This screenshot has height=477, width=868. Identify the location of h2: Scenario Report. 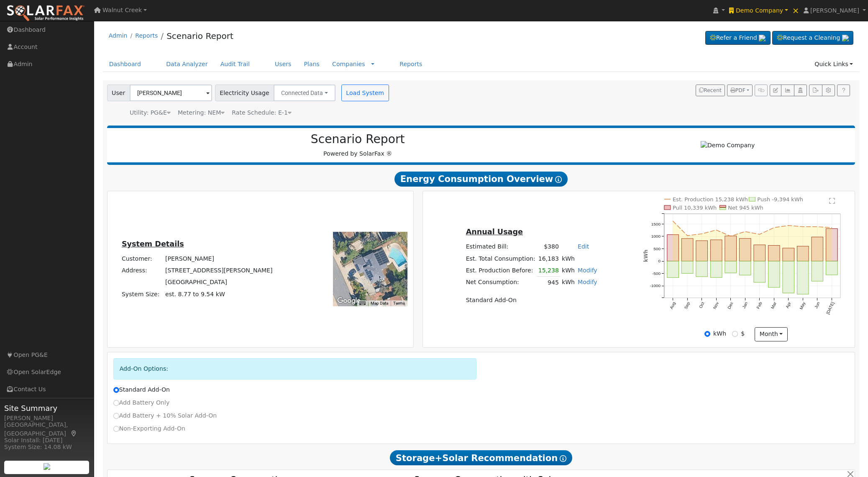
(358, 139).